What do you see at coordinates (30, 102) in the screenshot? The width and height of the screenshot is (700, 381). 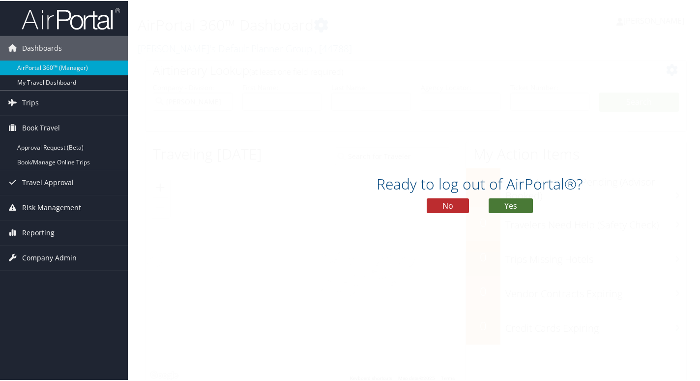 I see `span: Trips` at bounding box center [30, 102].